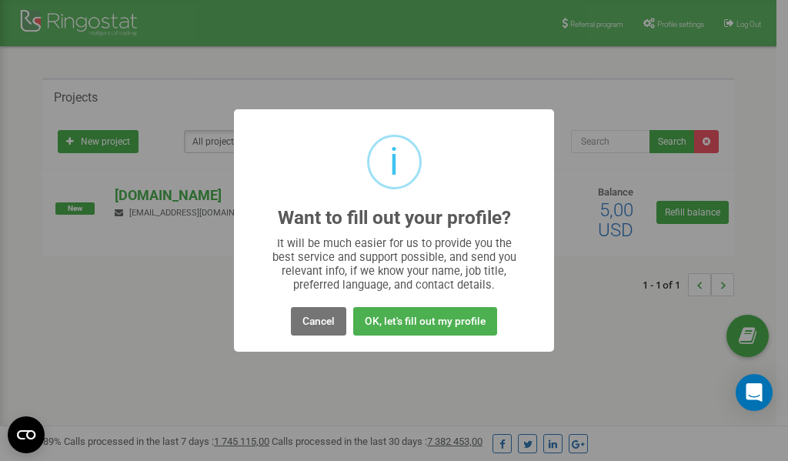 The width and height of the screenshot is (788, 461). Describe the element at coordinates (394, 264) in the screenshot. I see `div: It will be much easier for us to provide you the best service and support possible, and send you ...` at that location.